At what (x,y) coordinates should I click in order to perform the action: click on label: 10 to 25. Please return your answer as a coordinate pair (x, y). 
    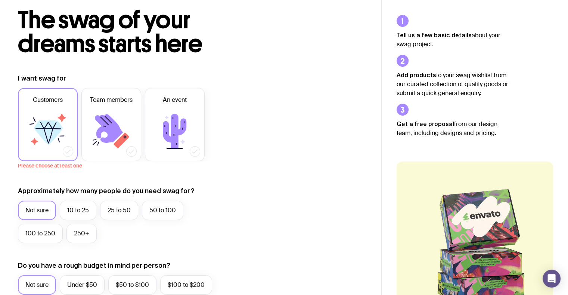
    Looking at the image, I should click on (78, 211).